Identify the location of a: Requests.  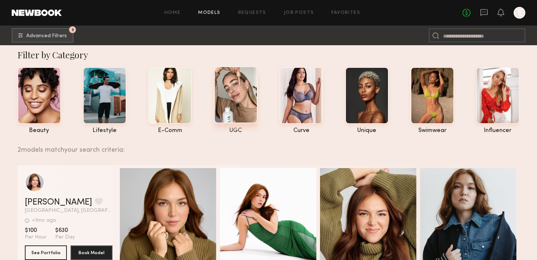
(252, 13).